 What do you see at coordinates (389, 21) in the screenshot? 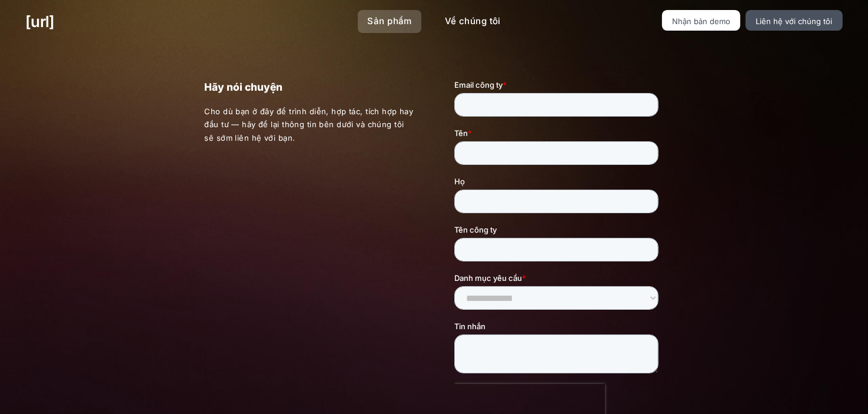
I see `font: Sản phẩm` at bounding box center [389, 21].